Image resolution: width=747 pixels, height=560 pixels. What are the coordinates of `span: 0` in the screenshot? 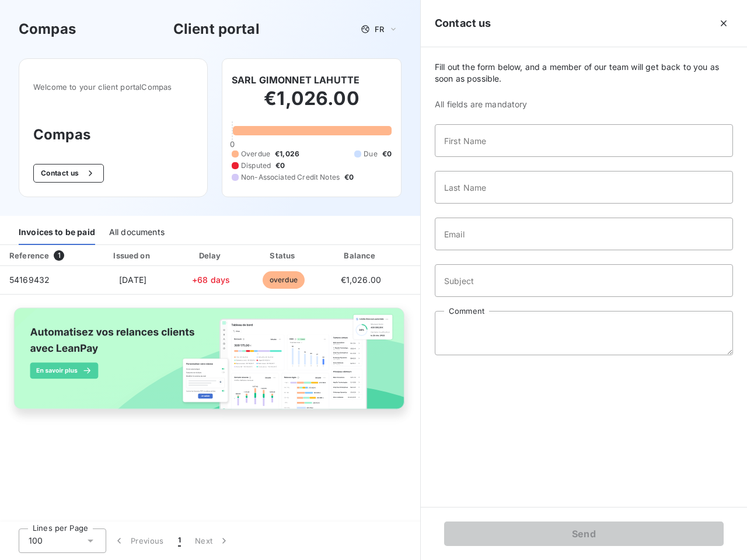 It's located at (232, 144).